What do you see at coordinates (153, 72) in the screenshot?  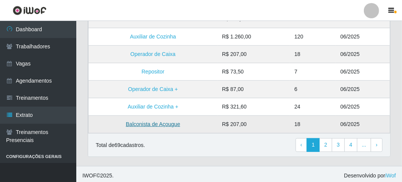 I see `a: Repositor` at bounding box center [153, 72].